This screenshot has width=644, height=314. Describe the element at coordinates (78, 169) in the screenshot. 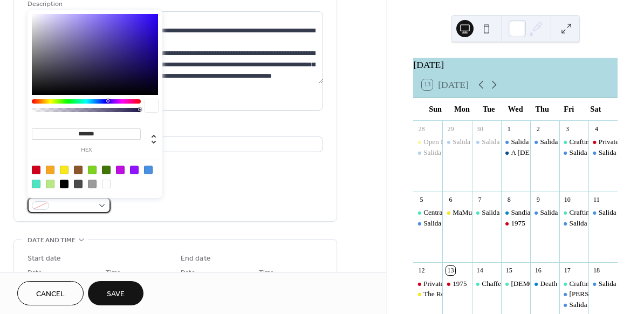

I see `div: #8B572A` at that location.